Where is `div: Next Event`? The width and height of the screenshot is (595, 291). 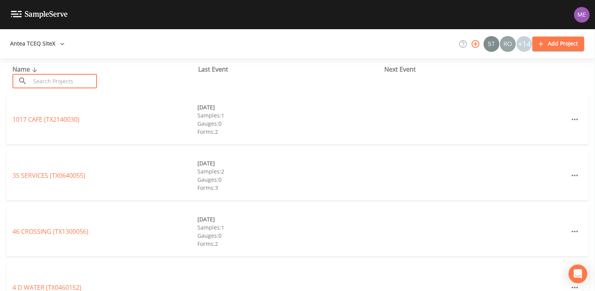
div: Next Event is located at coordinates (477, 69).